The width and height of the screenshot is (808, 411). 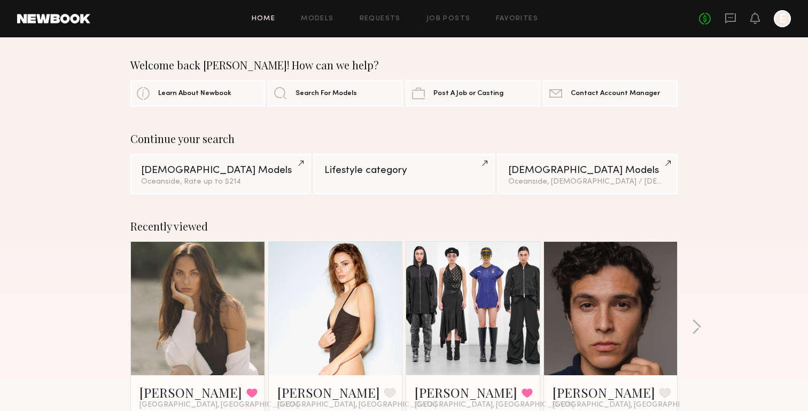 What do you see at coordinates (404, 227) in the screenshot?
I see `div: Recently viewed` at bounding box center [404, 227].